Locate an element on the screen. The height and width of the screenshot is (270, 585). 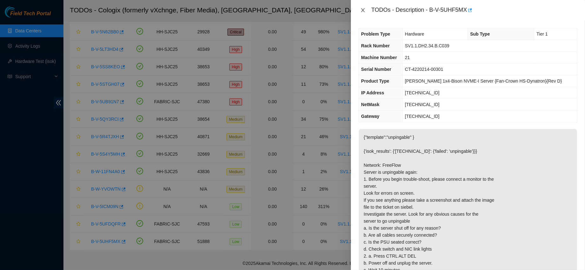
span: close is located at coordinates (363, 10).